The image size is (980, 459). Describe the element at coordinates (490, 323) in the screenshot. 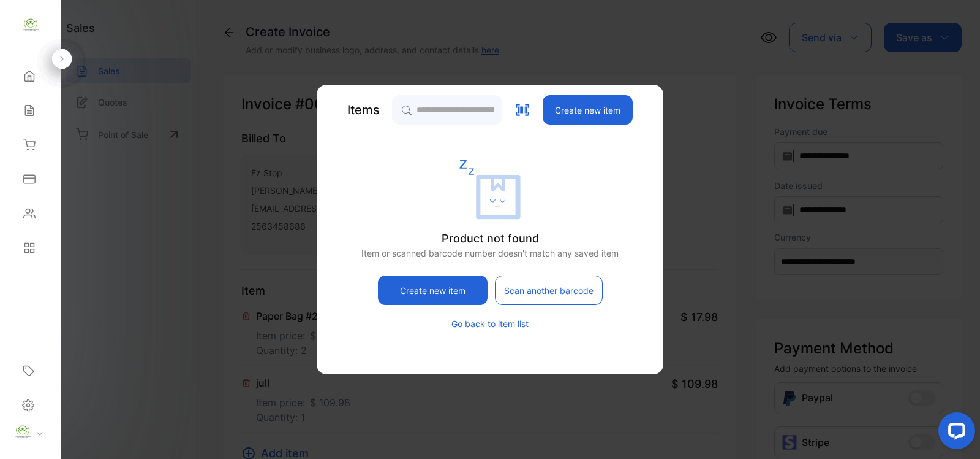

I see `button: Go back to item list` at that location.